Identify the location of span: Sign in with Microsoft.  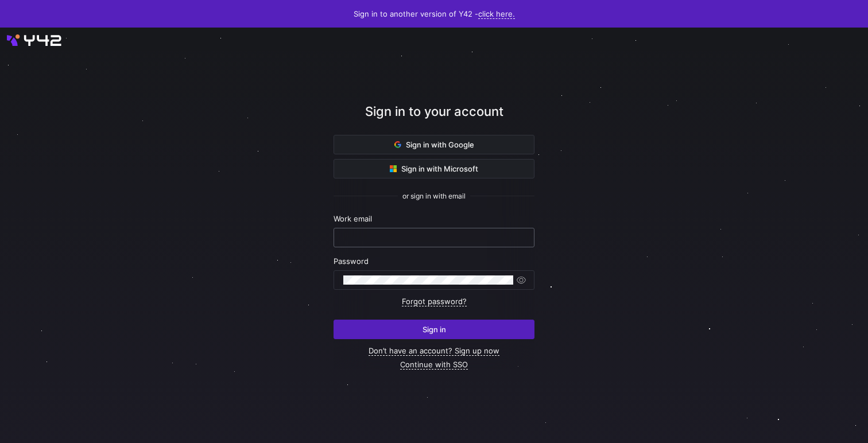
(434, 169).